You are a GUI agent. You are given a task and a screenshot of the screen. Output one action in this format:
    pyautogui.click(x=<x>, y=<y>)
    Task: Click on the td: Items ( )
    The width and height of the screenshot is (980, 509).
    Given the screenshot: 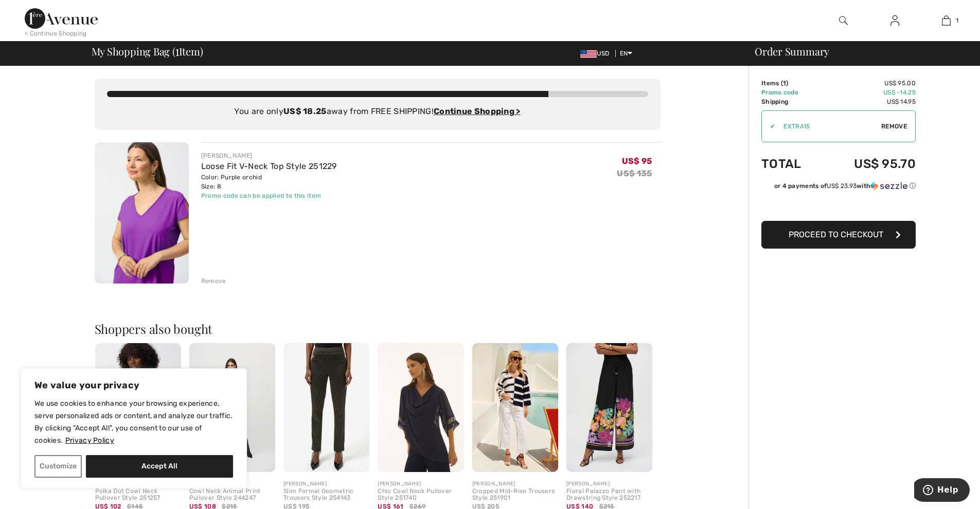 What is the action you would take?
    pyautogui.click(x=792, y=83)
    